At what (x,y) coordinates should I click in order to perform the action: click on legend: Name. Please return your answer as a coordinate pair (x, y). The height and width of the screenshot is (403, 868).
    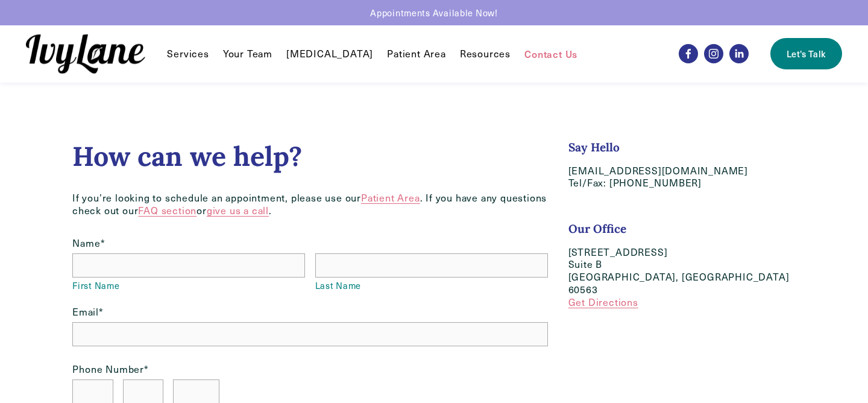
    Looking at the image, I should click on (88, 243).